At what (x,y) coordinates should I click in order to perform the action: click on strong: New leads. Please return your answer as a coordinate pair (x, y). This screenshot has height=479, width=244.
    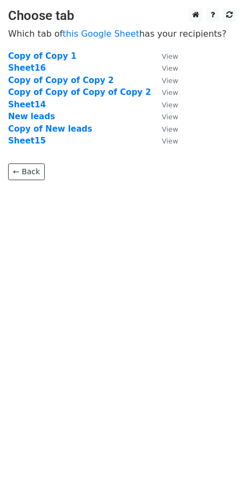
    Looking at the image, I should click on (31, 117).